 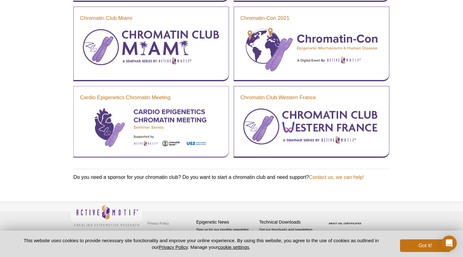 I want to click on a: Chromatin Club Western France, so click(x=278, y=98).